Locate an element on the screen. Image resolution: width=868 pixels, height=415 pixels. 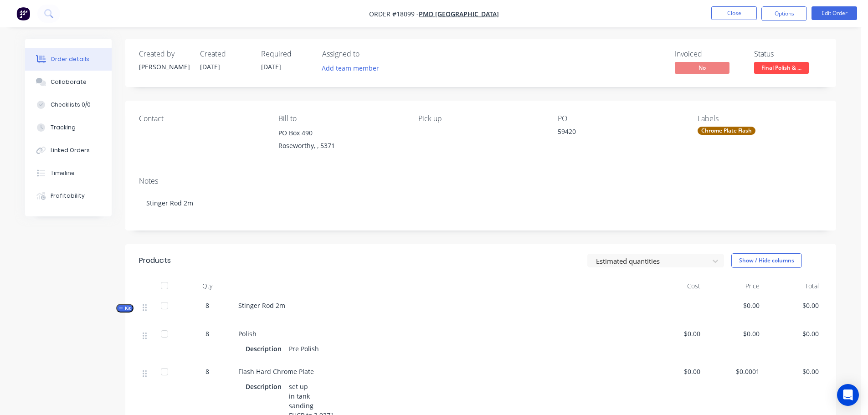
div: Open Intercom Messenger is located at coordinates (848, 395).